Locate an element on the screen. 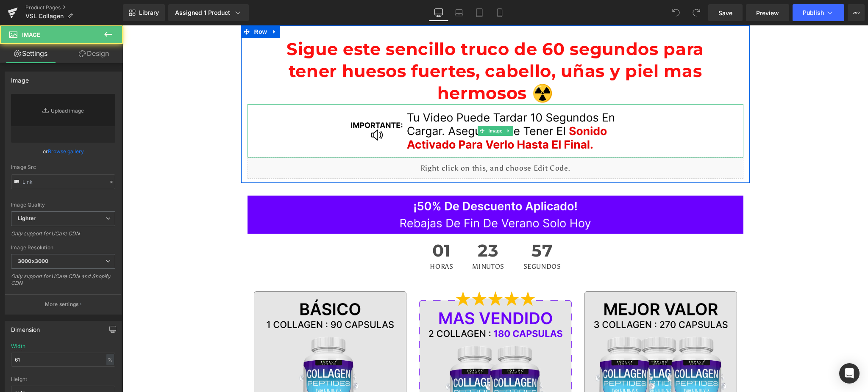  span: 23 is located at coordinates (366, 227).